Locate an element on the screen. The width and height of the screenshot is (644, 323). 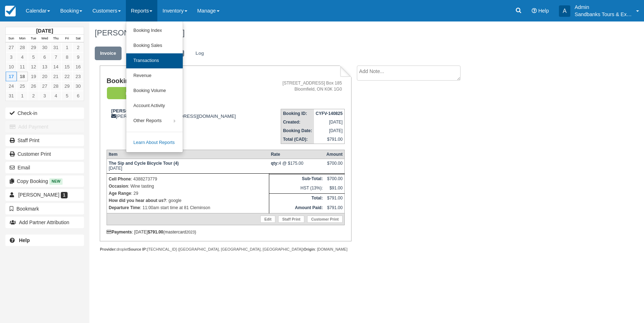
th: Fri is located at coordinates (67, 39).